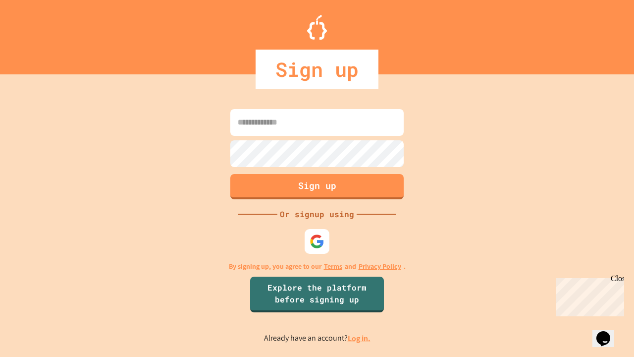 The image size is (634, 357). I want to click on div: Chat with us now!Close, so click(36, 33).